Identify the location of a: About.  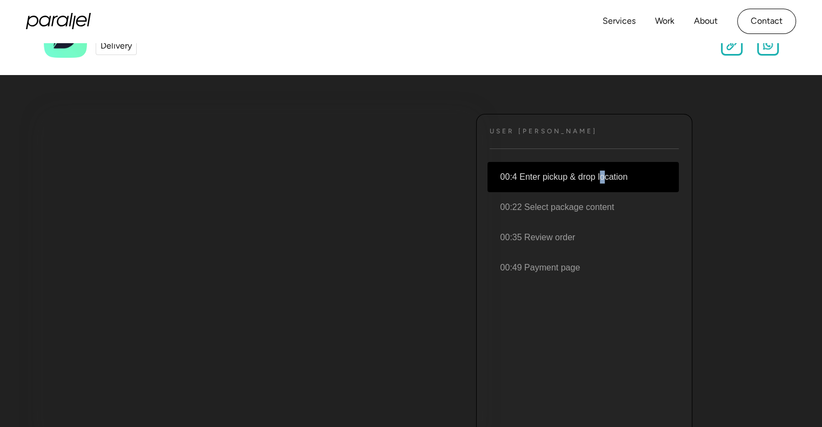
(705, 21).